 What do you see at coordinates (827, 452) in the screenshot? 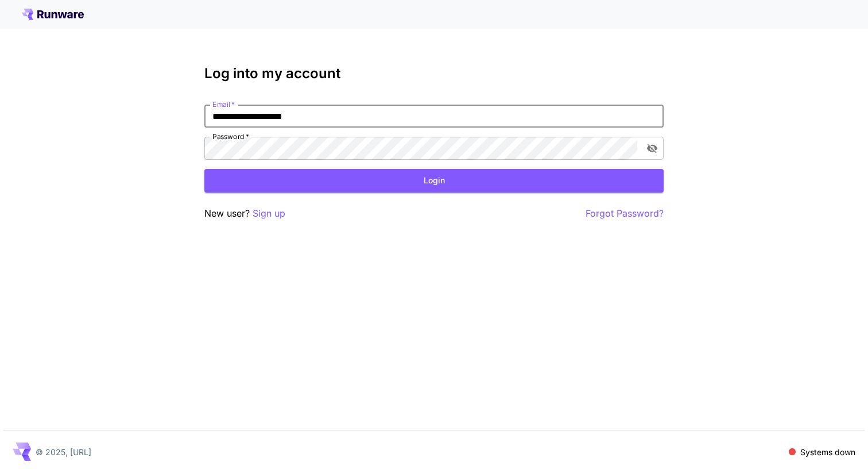
I see `p: Systems down` at bounding box center [827, 452].